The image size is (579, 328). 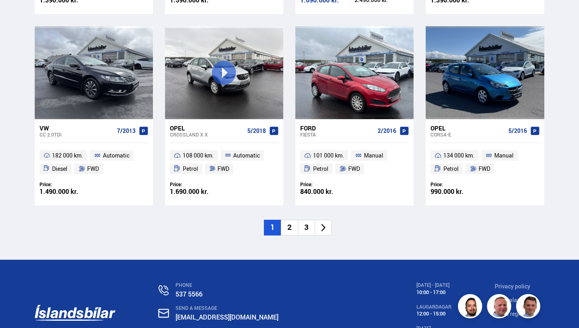 I want to click on div: 12:00 - 15:00, so click(x=434, y=313).